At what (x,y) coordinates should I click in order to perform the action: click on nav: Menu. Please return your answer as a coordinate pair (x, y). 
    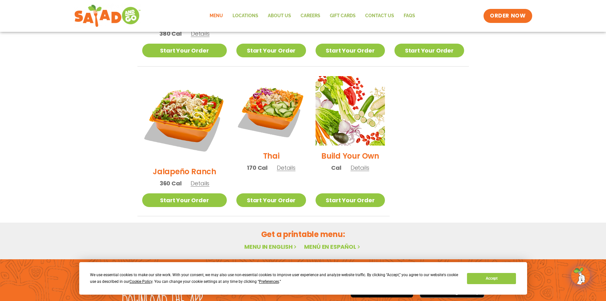
    Looking at the image, I should click on (313, 16).